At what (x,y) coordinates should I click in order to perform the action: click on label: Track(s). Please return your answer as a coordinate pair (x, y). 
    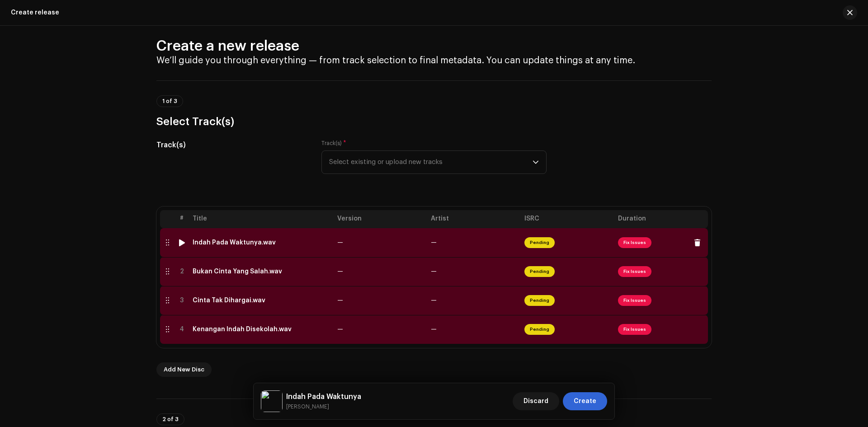
    Looking at the image, I should click on (334, 143).